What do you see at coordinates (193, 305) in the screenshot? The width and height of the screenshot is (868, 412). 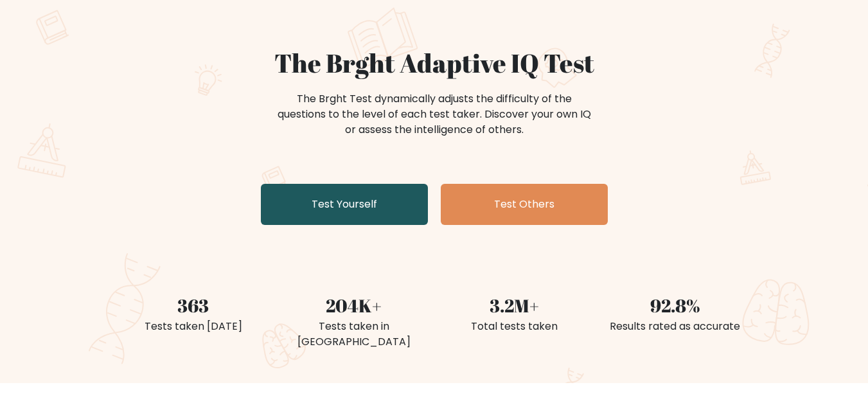 I see `div: 363` at bounding box center [193, 305].